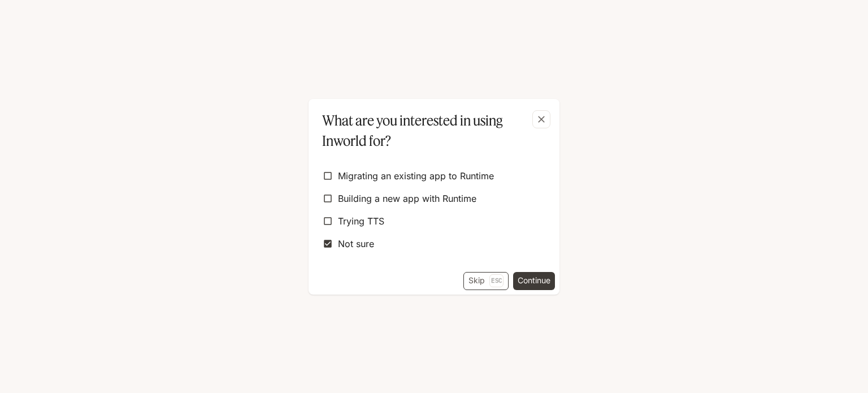 The image size is (868, 393). What do you see at coordinates (432, 131) in the screenshot?
I see `p: What are you interested in using Inworld for?` at bounding box center [432, 131].